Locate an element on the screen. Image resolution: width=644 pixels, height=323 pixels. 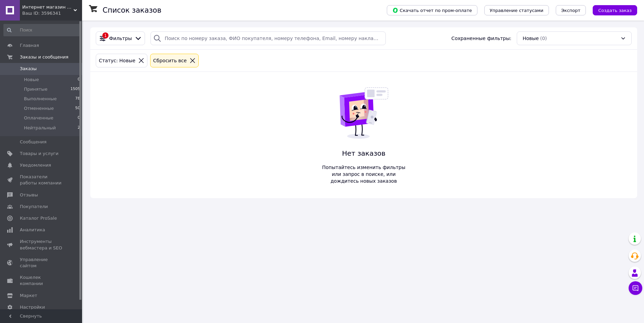
span: Маркет is located at coordinates (28, 295).